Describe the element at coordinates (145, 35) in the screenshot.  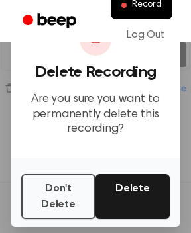
I see `a: Log Out` at that location.